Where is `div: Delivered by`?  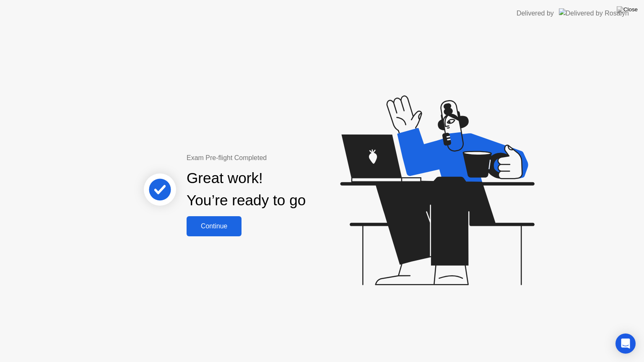 div: Delivered by is located at coordinates (535, 13).